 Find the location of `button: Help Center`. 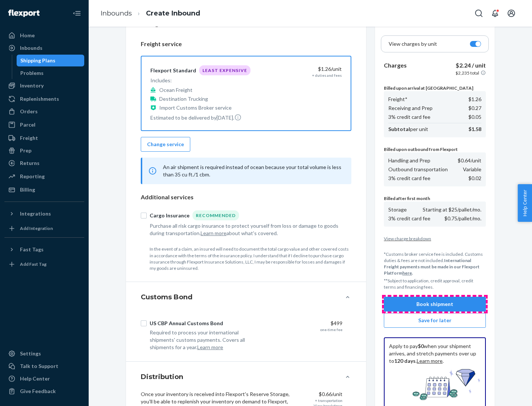

button: Help Center is located at coordinates (525, 203).